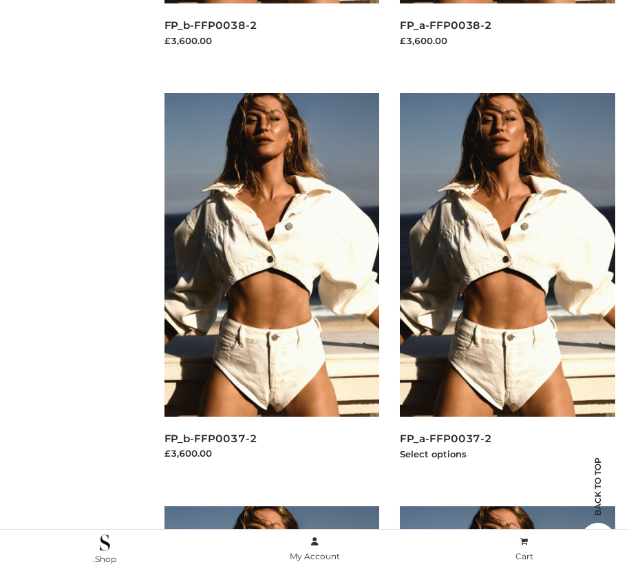 The height and width of the screenshot is (571, 629). What do you see at coordinates (315, 556) in the screenshot?
I see `span: My Account` at bounding box center [315, 556].